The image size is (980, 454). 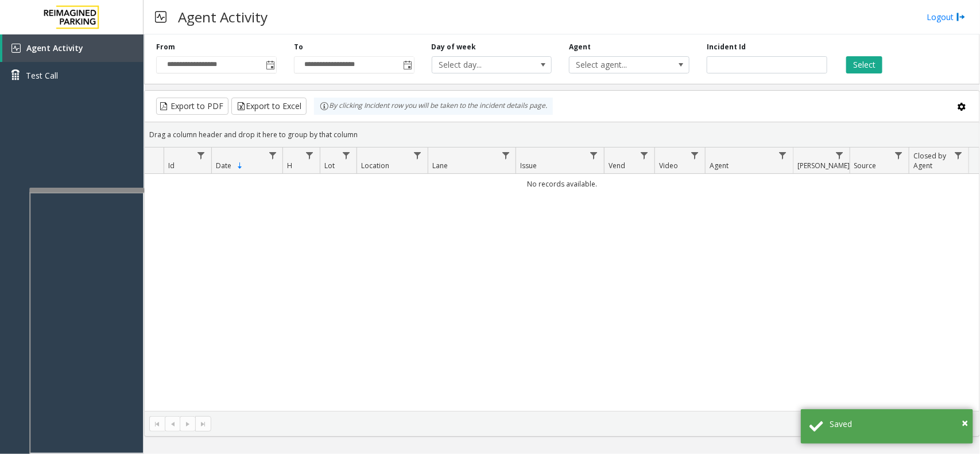 What do you see at coordinates (325, 106) in the screenshot?
I see `img: infoIcon.svg` at bounding box center [325, 106].